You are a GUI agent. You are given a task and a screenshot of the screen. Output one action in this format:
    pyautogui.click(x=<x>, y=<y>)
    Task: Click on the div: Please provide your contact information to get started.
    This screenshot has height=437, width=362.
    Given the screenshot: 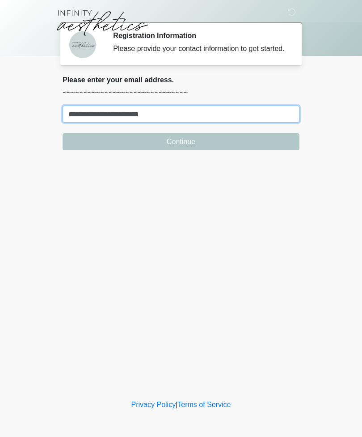 What is the action you would take?
    pyautogui.click(x=200, y=49)
    